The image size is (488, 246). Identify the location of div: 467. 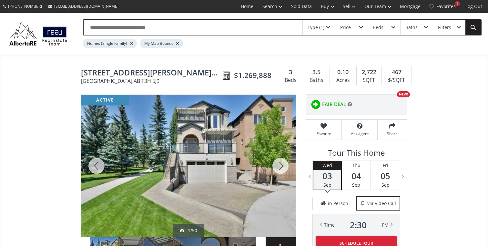
(397, 72).